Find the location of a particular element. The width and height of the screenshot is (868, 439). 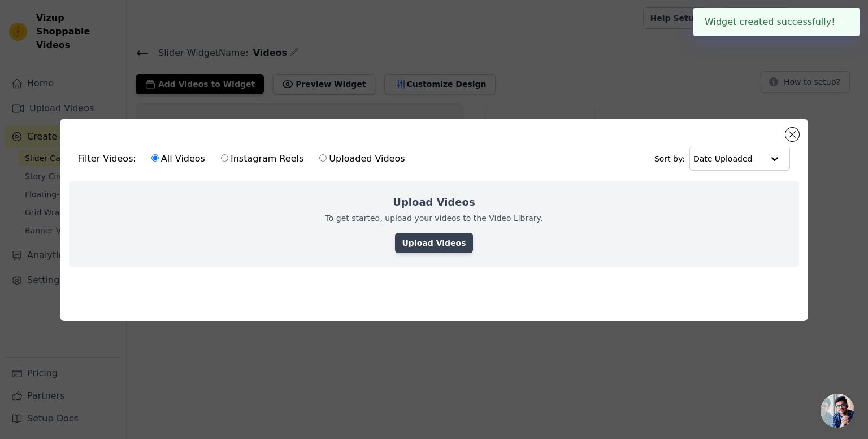

h2: Upload Videos is located at coordinates (434, 202).